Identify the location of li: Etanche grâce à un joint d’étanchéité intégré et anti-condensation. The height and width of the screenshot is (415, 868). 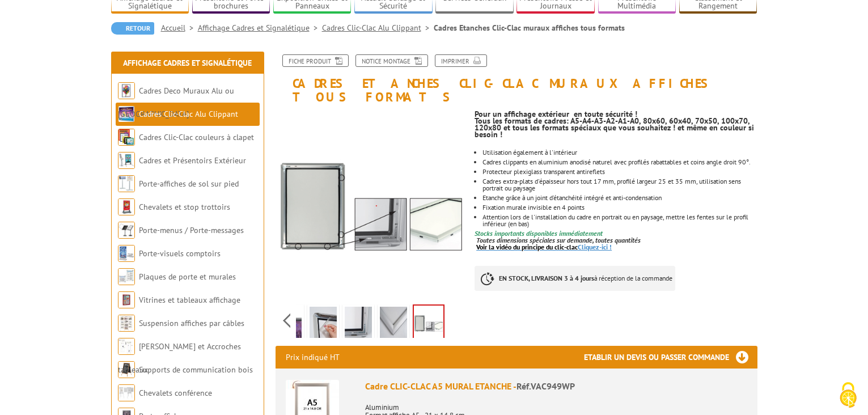
(620, 198).